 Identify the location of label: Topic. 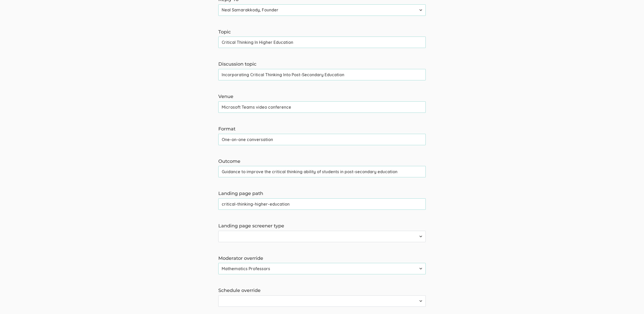
(322, 32).